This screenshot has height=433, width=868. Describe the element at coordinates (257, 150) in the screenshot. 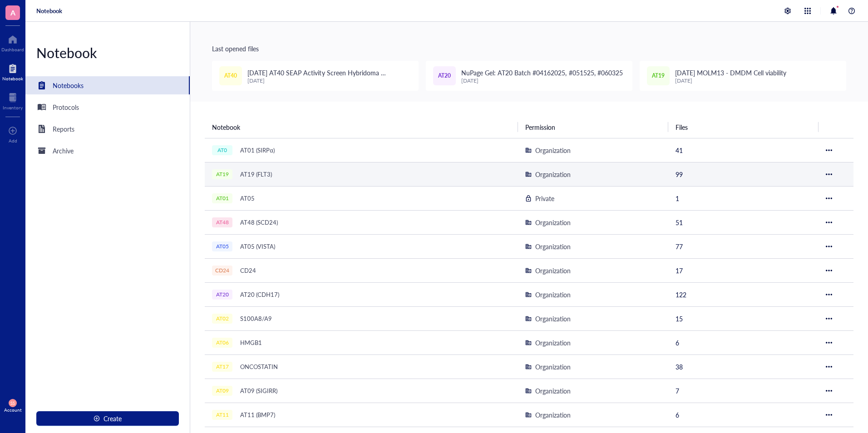

I see `div: AT01 (SIRPα)` at that location.